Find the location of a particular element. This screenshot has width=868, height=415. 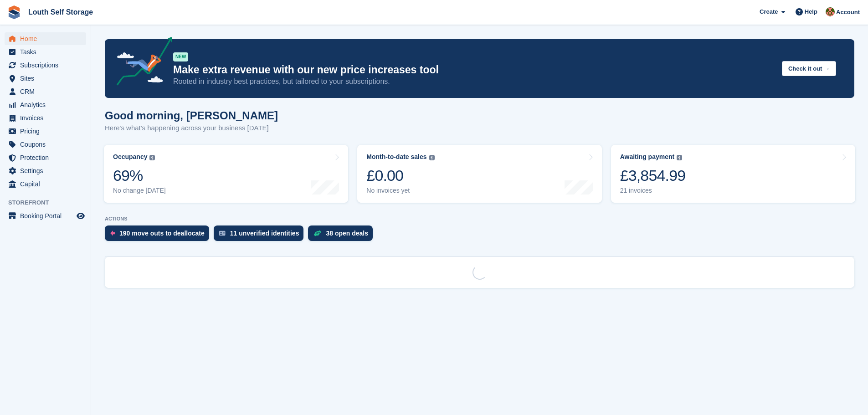

a: Month-to-date sales £0.00 No invoices yet is located at coordinates (480, 173).